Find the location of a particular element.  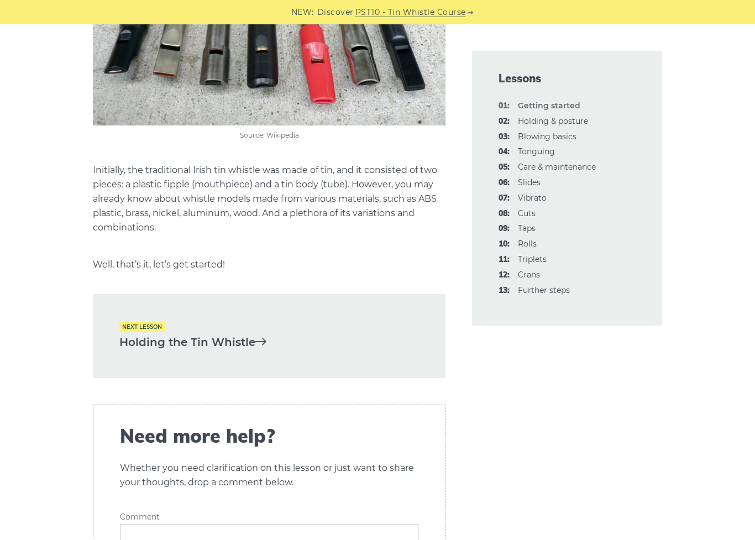

a: 08:Cuts is located at coordinates (526, 213).